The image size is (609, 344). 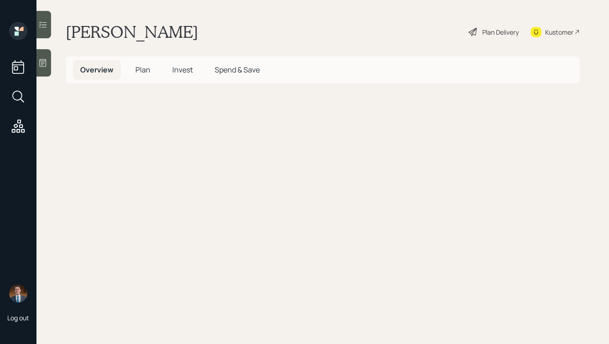 What do you see at coordinates (560, 32) in the screenshot?
I see `div: Kustomer` at bounding box center [560, 32].